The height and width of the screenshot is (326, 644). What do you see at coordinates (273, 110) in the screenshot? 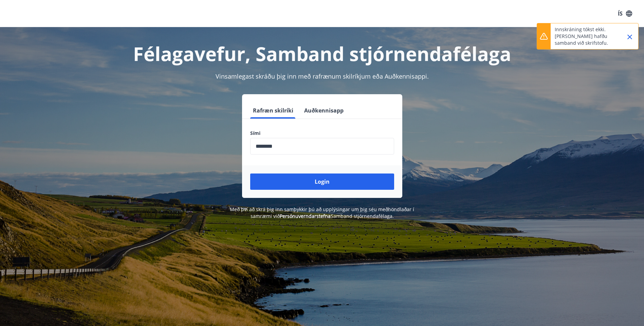
I see `button: Rafræn skilríki` at bounding box center [273, 110].